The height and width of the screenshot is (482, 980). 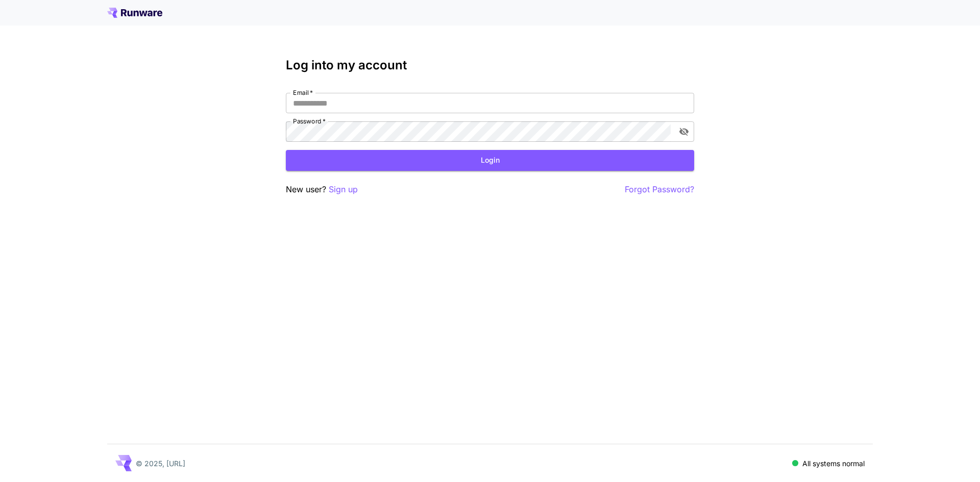 I want to click on label: Password, so click(x=309, y=121).